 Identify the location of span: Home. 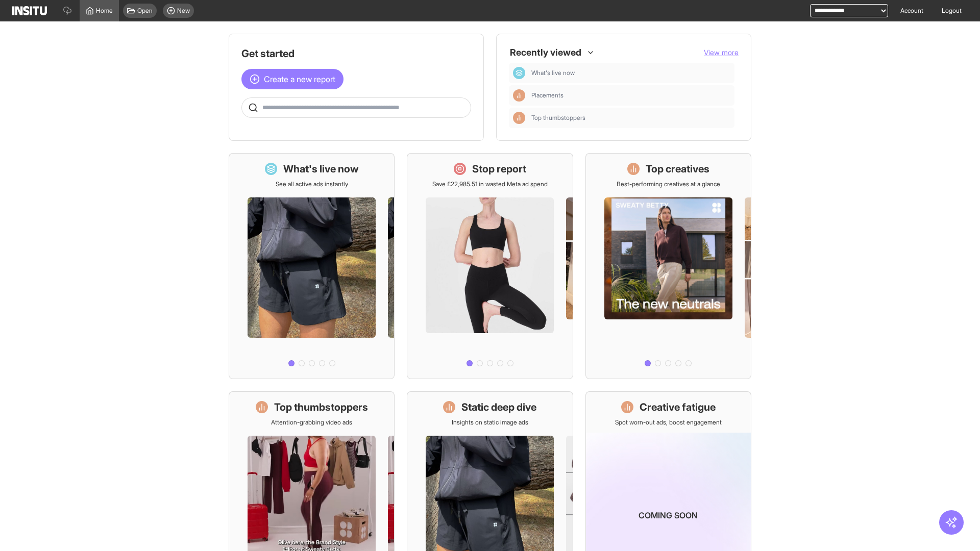
(104, 11).